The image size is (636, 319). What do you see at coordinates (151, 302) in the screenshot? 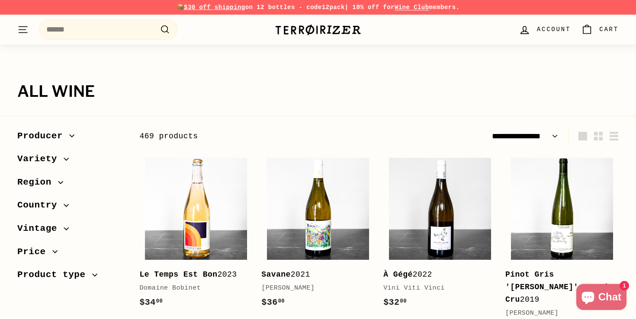
I see `span: $34` at bounding box center [151, 302].